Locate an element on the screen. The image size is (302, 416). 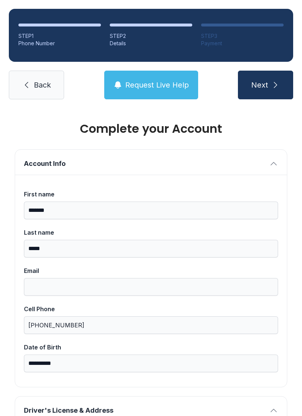
input: Email is located at coordinates (151, 287).